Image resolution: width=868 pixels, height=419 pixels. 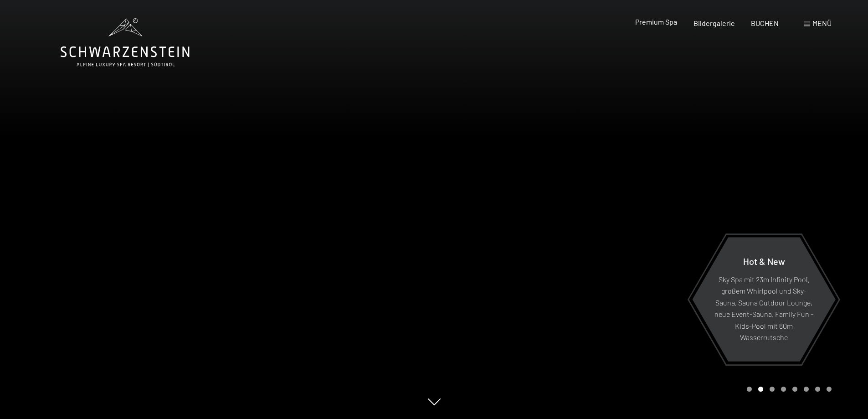 What do you see at coordinates (787, 389) in the screenshot?
I see `div: Carousel Pagination` at bounding box center [787, 389].